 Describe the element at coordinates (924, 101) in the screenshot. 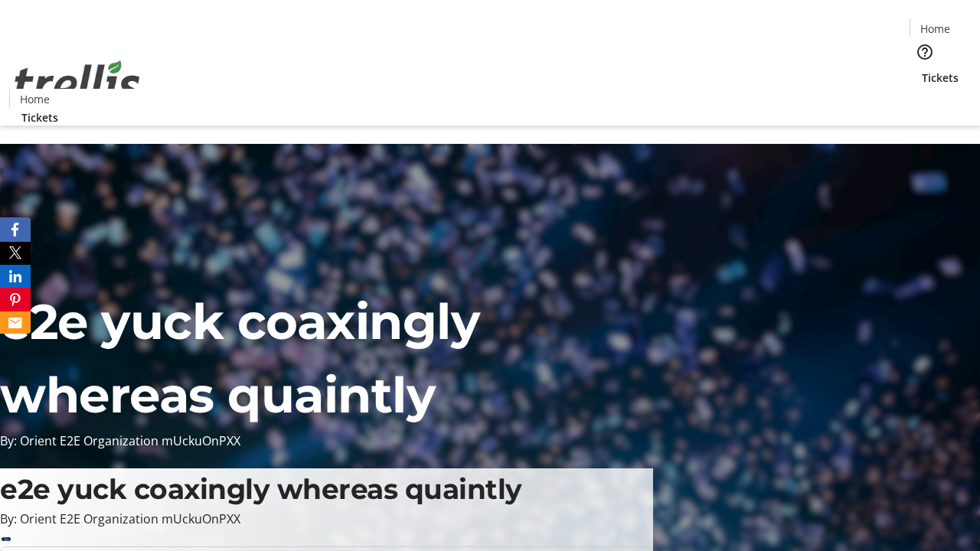

I see `button: Cart` at that location.